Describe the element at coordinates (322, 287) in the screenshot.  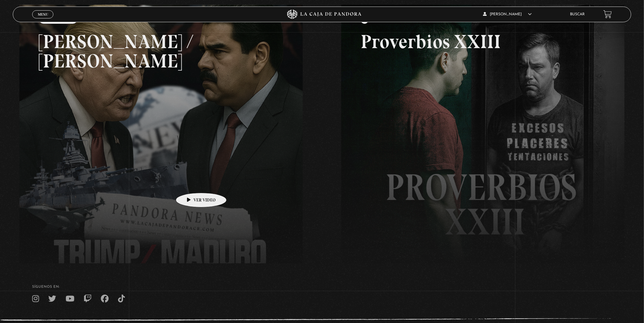
I see `h4: SÍguenos en:` at that location.